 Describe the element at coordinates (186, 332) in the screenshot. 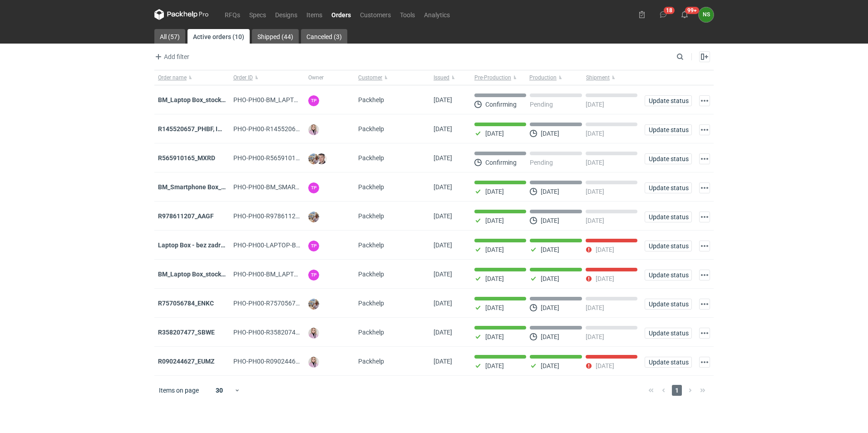

I see `strong: R358207477_SBWE` at that location.